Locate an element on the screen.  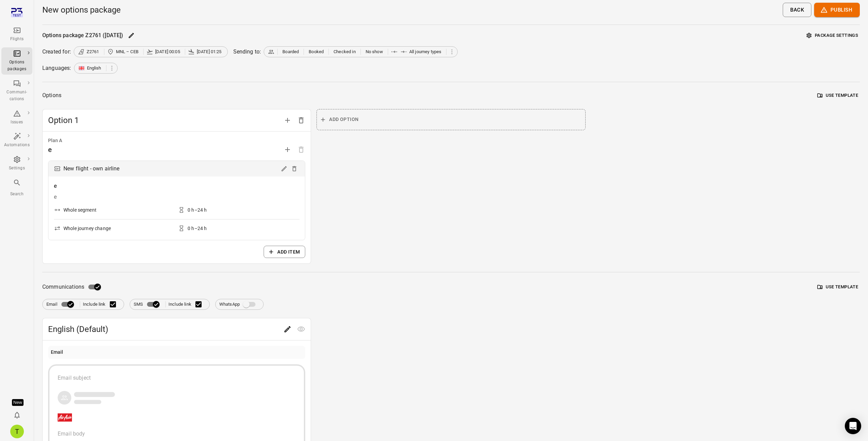
a: Issues is located at coordinates (17, 118).